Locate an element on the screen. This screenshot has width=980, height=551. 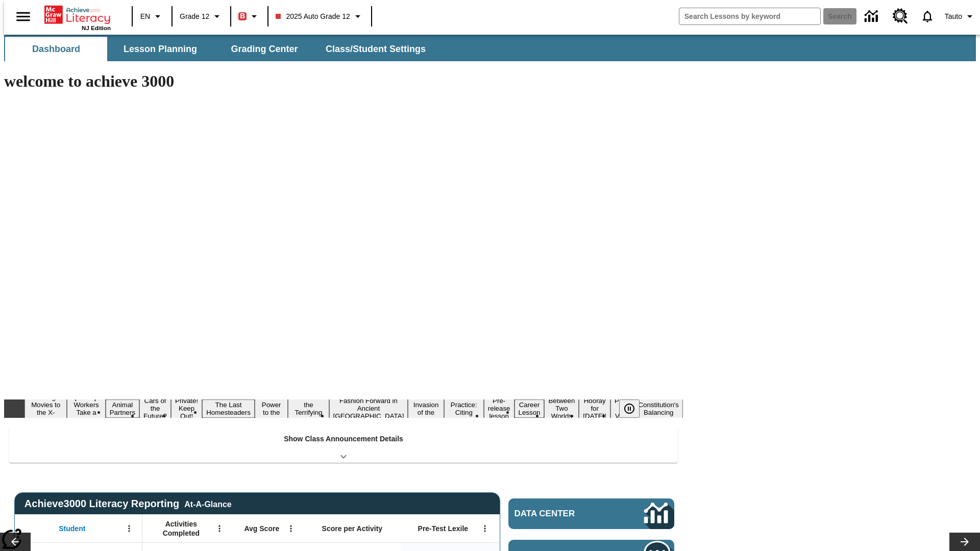
span: Data Center is located at coordinates (562, 513).